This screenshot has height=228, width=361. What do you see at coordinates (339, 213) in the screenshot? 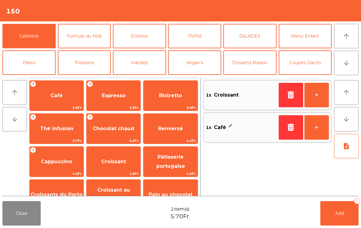
I see `button: Add2` at bounding box center [339, 213].